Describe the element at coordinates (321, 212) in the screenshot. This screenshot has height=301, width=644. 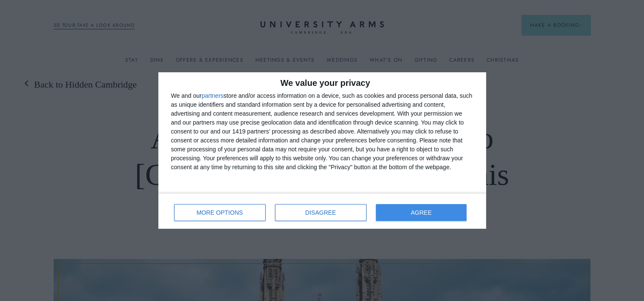
I see `button: DISAGREE` at that location.